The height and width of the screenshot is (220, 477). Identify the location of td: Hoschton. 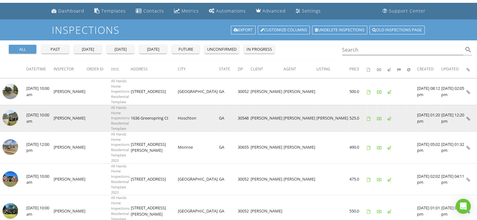
(198, 118).